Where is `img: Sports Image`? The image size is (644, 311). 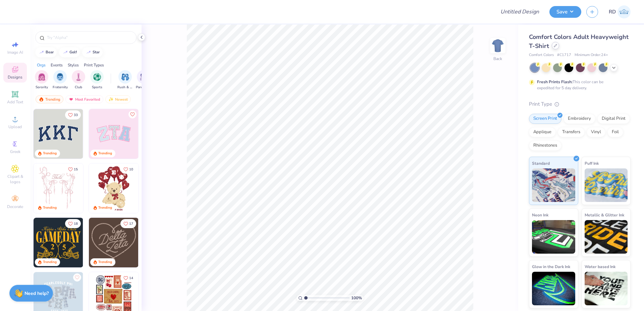
img: Sports Image is located at coordinates (97, 77).